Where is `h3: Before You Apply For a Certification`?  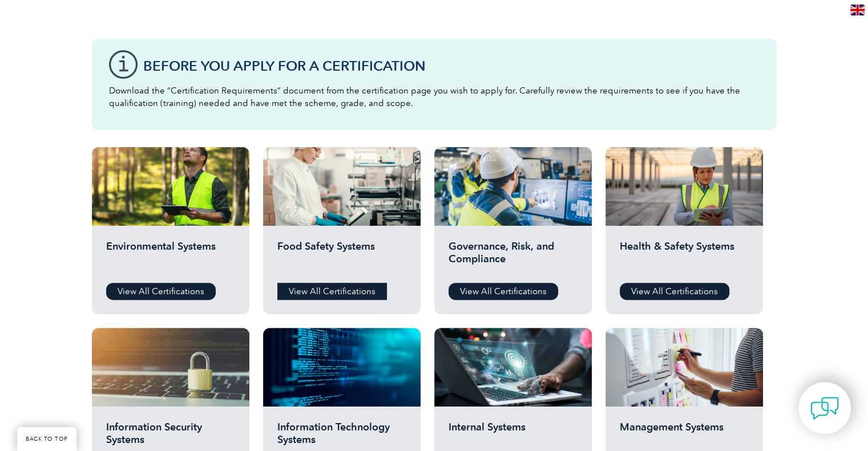 h3: Before You Apply For a Certification is located at coordinates (451, 65).